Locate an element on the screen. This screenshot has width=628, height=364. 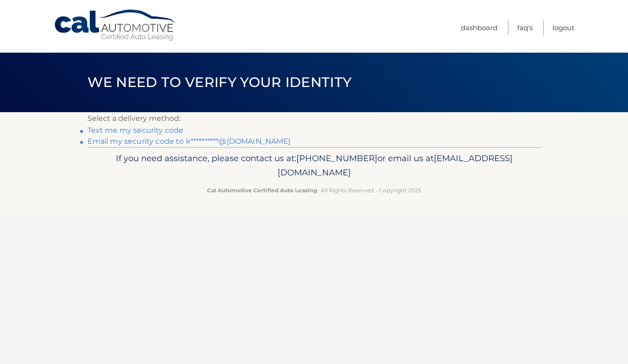
span: We need to verify your identity is located at coordinates (219, 82).